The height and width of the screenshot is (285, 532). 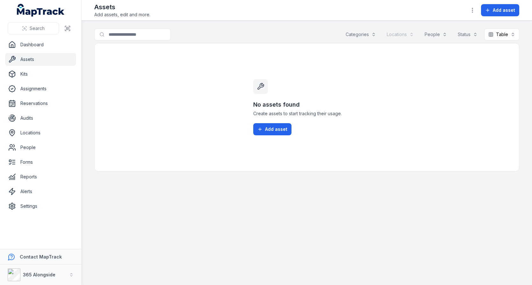 What do you see at coordinates (40, 206) in the screenshot?
I see `a: Settings` at bounding box center [40, 206].